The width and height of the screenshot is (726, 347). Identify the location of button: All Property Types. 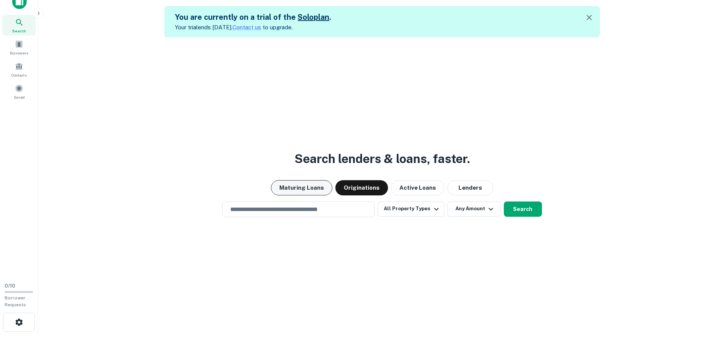
(411, 209).